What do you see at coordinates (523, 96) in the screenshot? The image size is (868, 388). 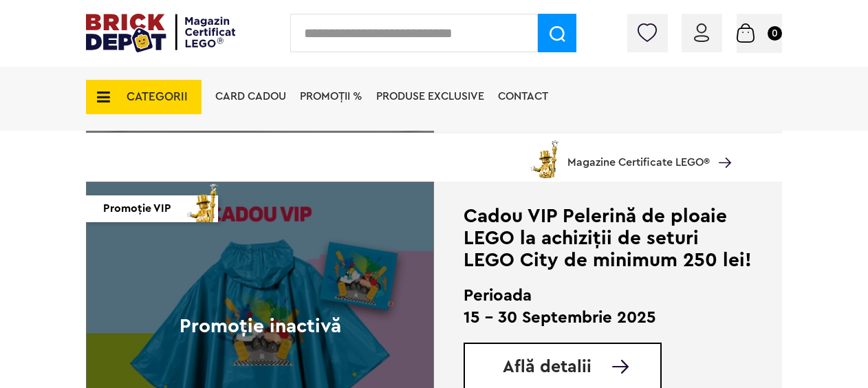 I see `span: Contact` at bounding box center [523, 96].